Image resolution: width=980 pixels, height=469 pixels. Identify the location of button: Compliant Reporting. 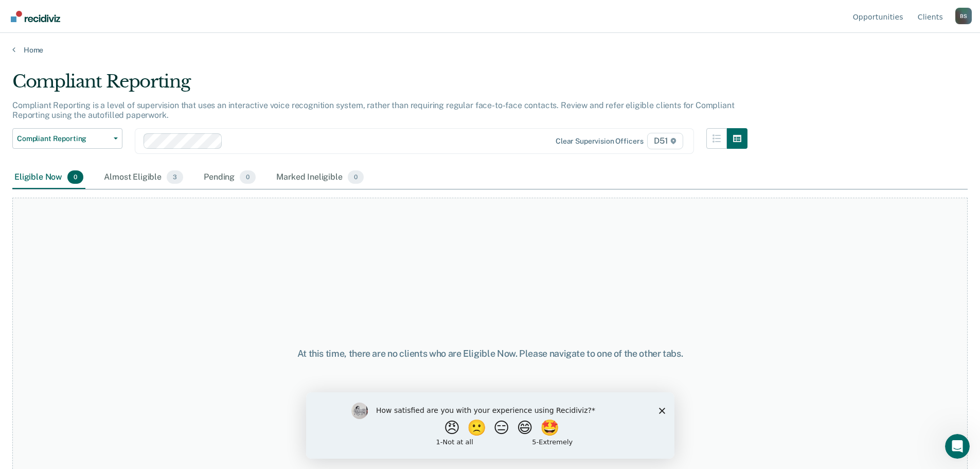
(68, 138).